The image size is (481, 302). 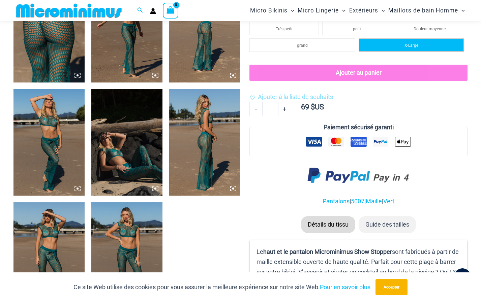 What do you see at coordinates (411, 45) in the screenshot?
I see `li: x-large` at bounding box center [411, 45].